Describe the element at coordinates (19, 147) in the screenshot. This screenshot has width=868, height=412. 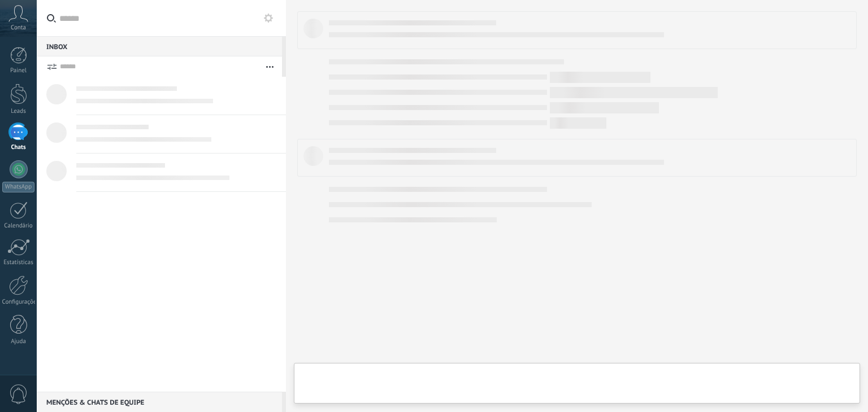
I see `div: Chats` at that location.